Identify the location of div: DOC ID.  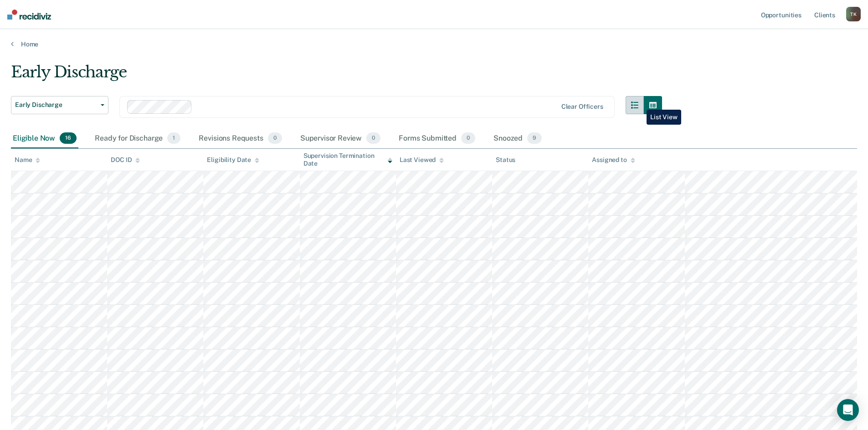
(126, 160).